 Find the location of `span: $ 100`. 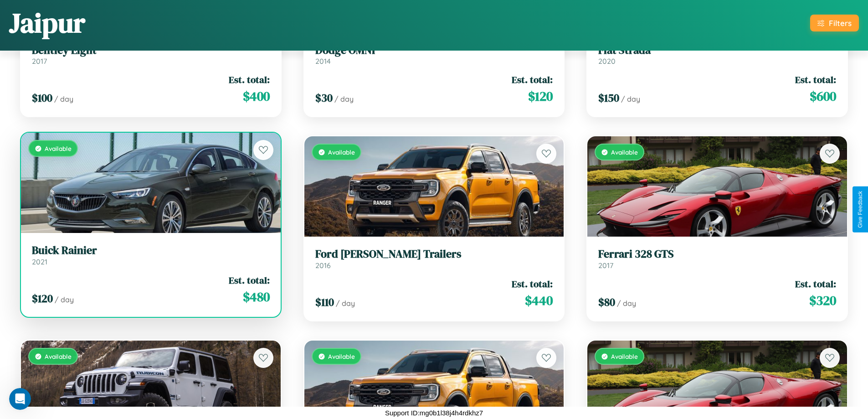

span: $ 100 is located at coordinates (42, 97).